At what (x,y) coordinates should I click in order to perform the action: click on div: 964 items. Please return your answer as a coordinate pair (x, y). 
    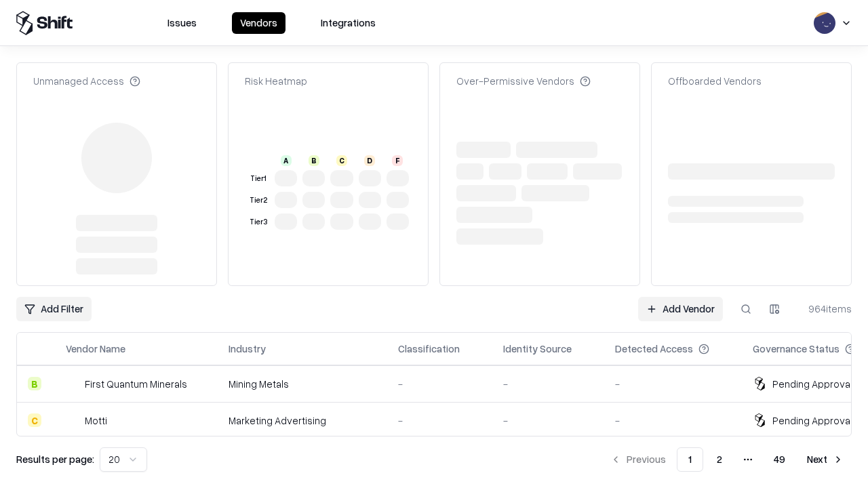
    Looking at the image, I should click on (825, 309).